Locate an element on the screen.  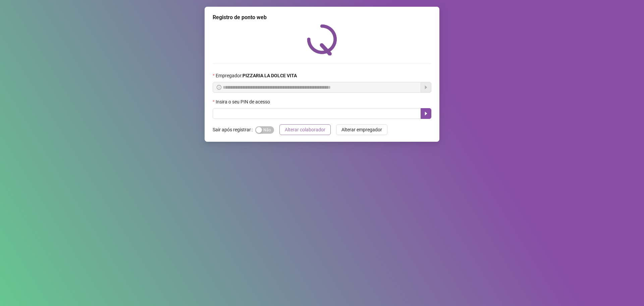
label: Insira o seu PIN de acesso is located at coordinates (244, 102).